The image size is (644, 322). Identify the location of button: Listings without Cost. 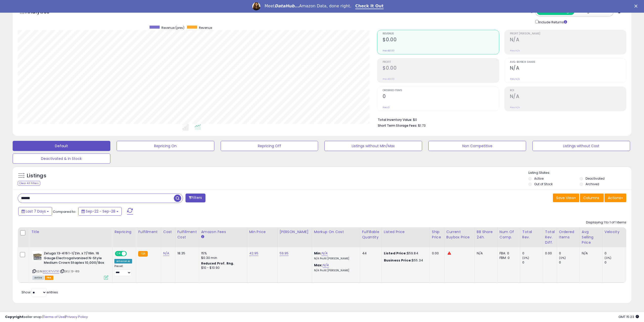
(581, 146).